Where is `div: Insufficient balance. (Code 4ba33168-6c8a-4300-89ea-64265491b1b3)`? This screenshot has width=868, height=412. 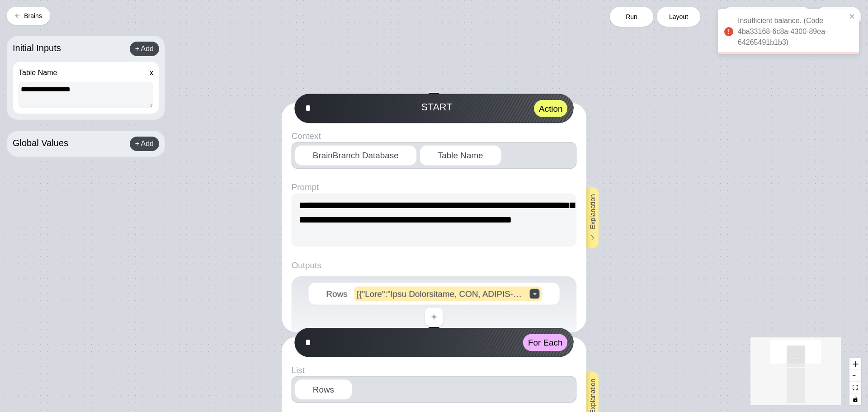
div: Insufficient balance. (Code 4ba33168-6c8a-4300-89ea-64265491b1b3) is located at coordinates (792, 31).